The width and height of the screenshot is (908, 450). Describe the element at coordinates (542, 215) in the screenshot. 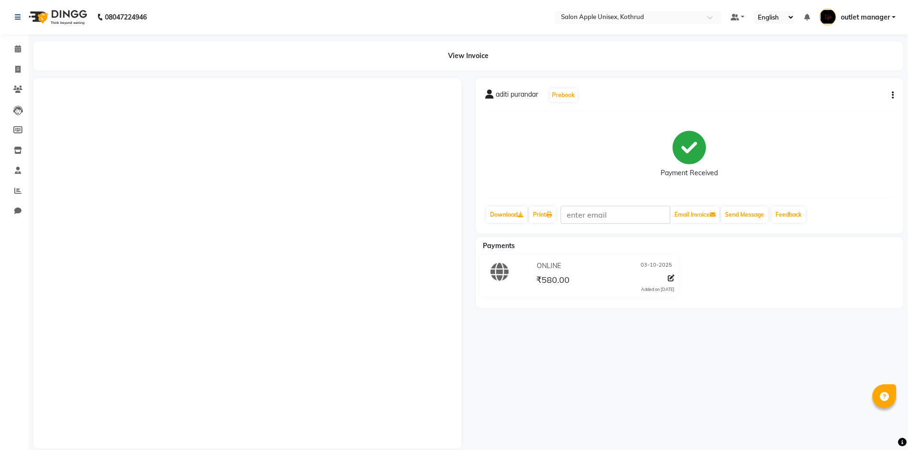

I see `a: Print` at that location.